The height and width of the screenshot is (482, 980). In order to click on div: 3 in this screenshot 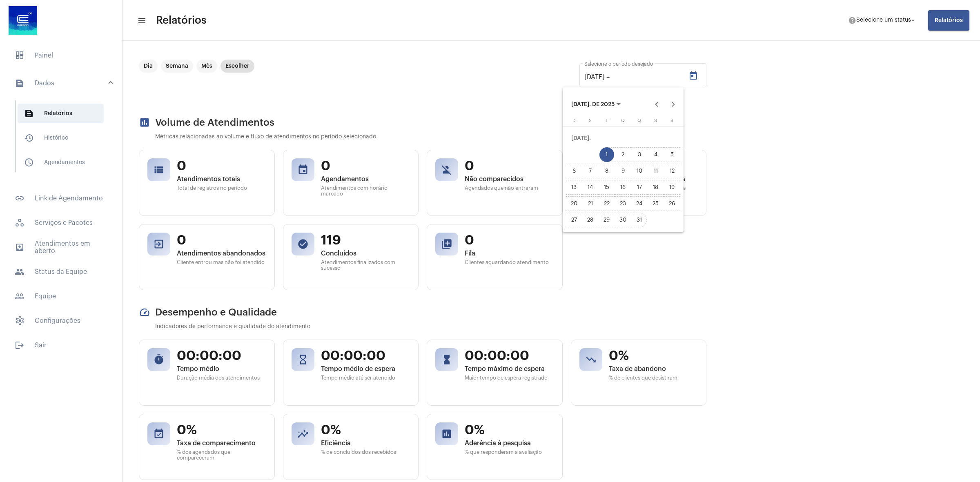, I will do `click(639, 154)`.